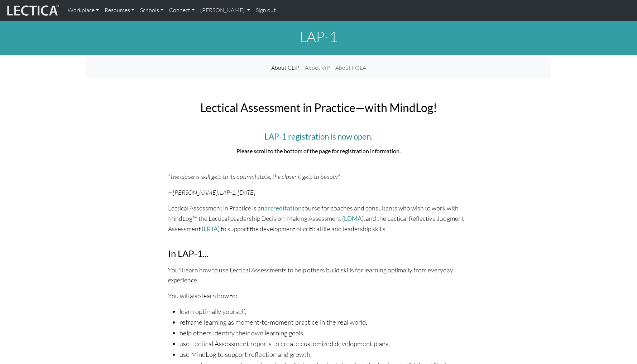  Describe the element at coordinates (318, 37) in the screenshot. I see `h1: LAP-1` at that location.